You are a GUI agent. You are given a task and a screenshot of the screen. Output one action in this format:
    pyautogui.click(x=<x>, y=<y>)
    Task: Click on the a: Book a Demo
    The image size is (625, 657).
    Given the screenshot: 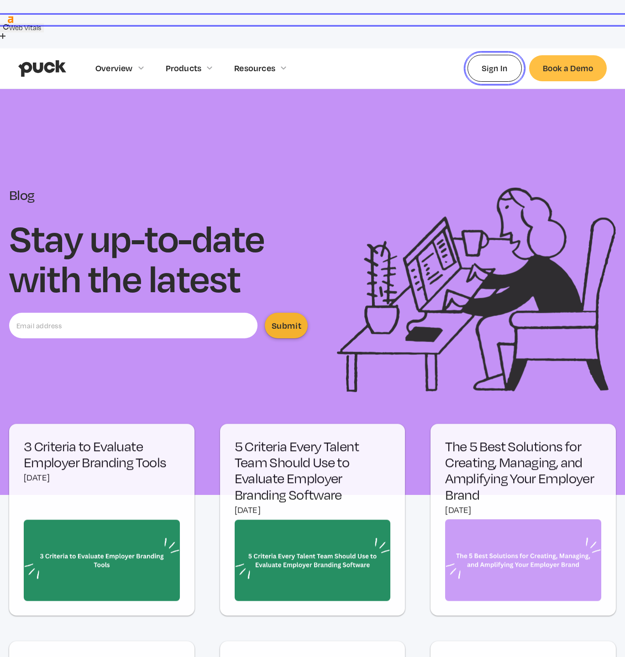 What is the action you would take?
    pyautogui.click(x=568, y=68)
    